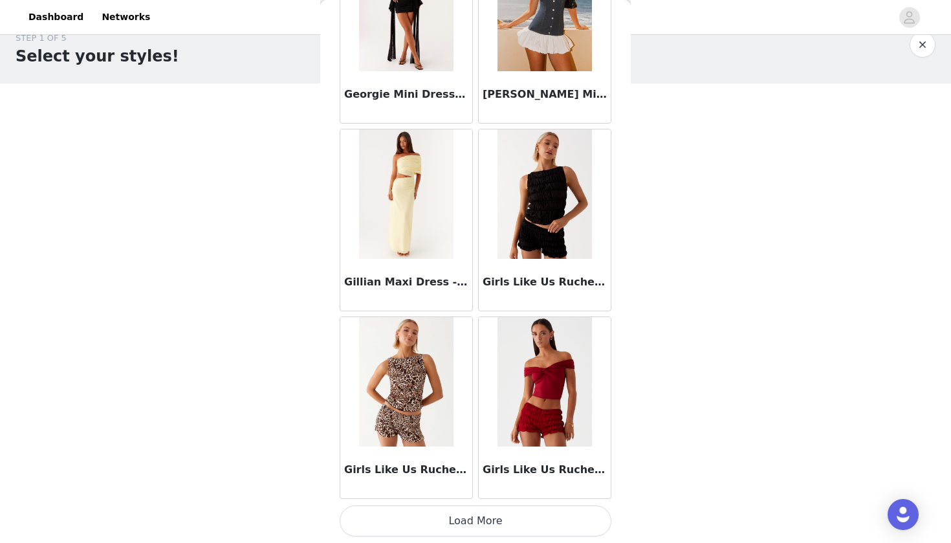  I want to click on div: Open Intercom Messenger, so click(903, 514).